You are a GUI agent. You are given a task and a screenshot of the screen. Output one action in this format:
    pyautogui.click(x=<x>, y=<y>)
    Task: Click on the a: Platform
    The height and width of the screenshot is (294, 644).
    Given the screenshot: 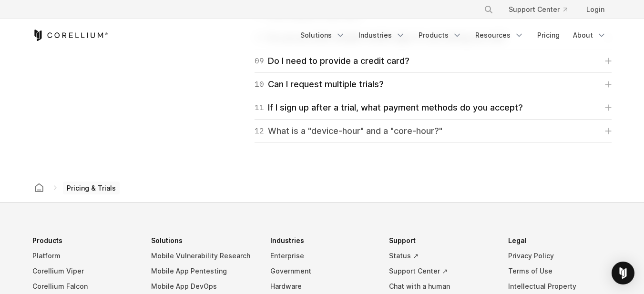 What is the action you would take?
    pyautogui.click(x=85, y=256)
    